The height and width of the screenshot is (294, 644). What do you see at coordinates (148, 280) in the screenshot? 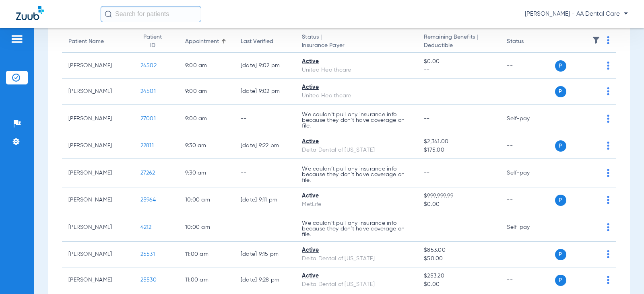
I see `span: 25530` at bounding box center [148, 280].